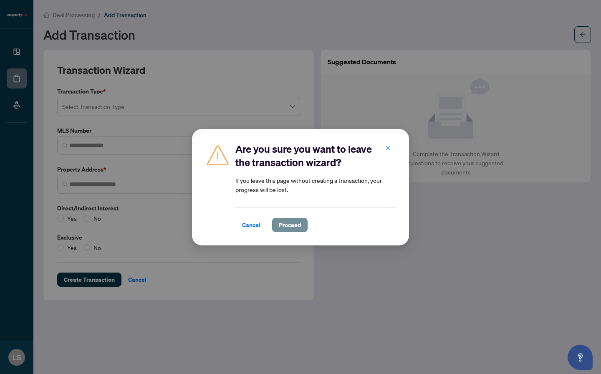 The width and height of the screenshot is (601, 374). What do you see at coordinates (251, 225) in the screenshot?
I see `span: Cancel` at bounding box center [251, 225].